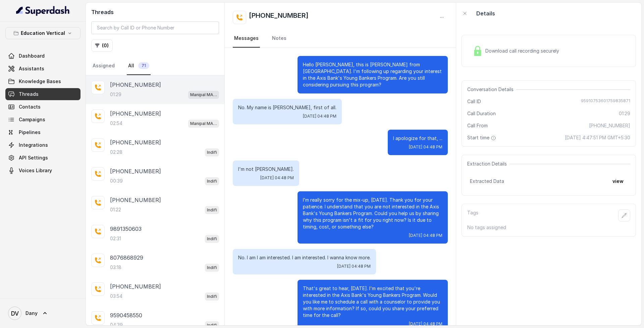  Describe the element at coordinates (155, 12) in the screenshot. I see `h2: Threads` at that location.